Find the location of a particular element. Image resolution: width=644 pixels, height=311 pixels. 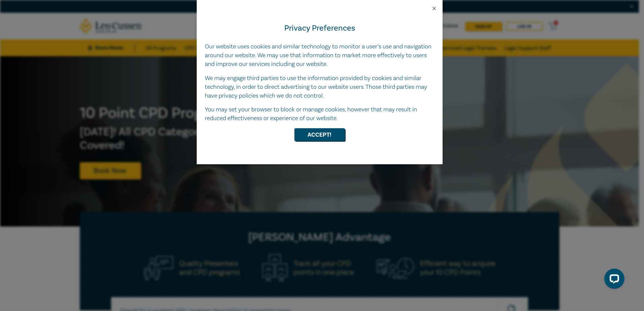

p: We may engage third parties to use the information provided by cookies and similar technology, in... is located at coordinates (319, 87).